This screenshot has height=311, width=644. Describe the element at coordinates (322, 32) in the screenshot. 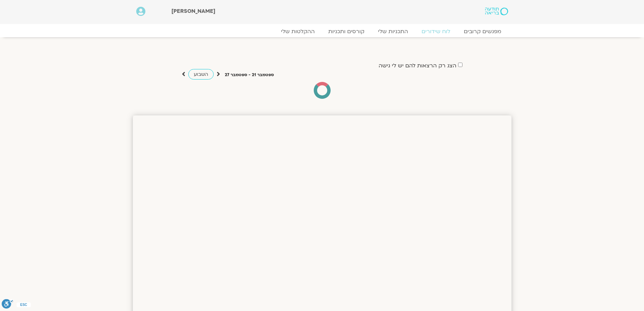

I see `nav: Menu` at that location.